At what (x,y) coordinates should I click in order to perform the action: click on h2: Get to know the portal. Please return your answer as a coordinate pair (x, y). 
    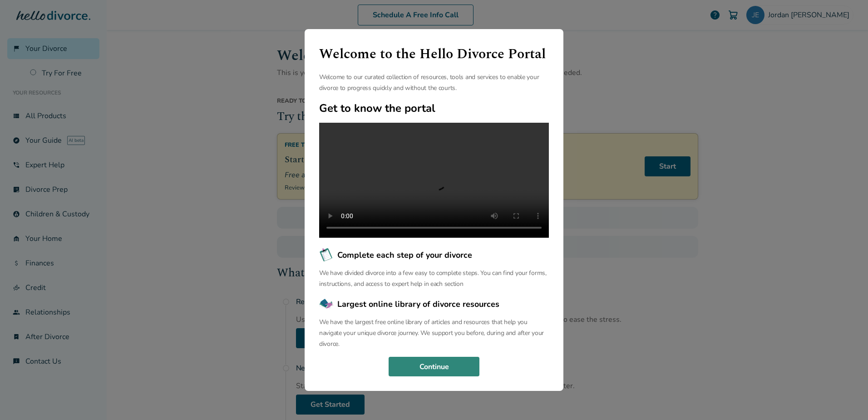
    Looking at the image, I should click on (434, 108).